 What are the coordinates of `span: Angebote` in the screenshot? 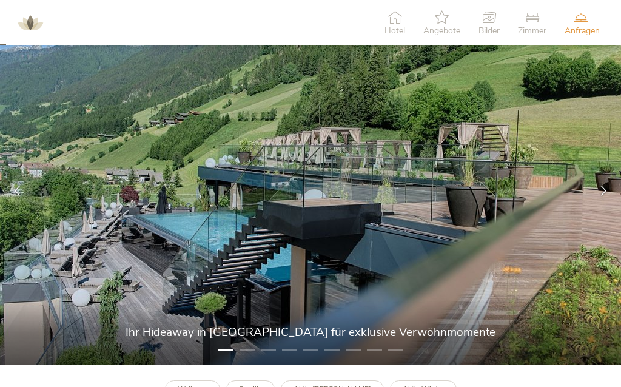 It's located at (442, 31).